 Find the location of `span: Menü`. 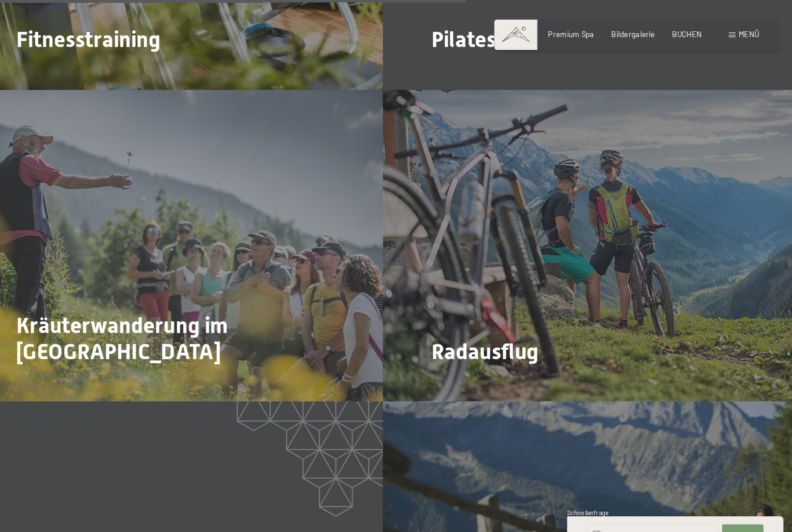

span: Menü is located at coordinates (745, 33).